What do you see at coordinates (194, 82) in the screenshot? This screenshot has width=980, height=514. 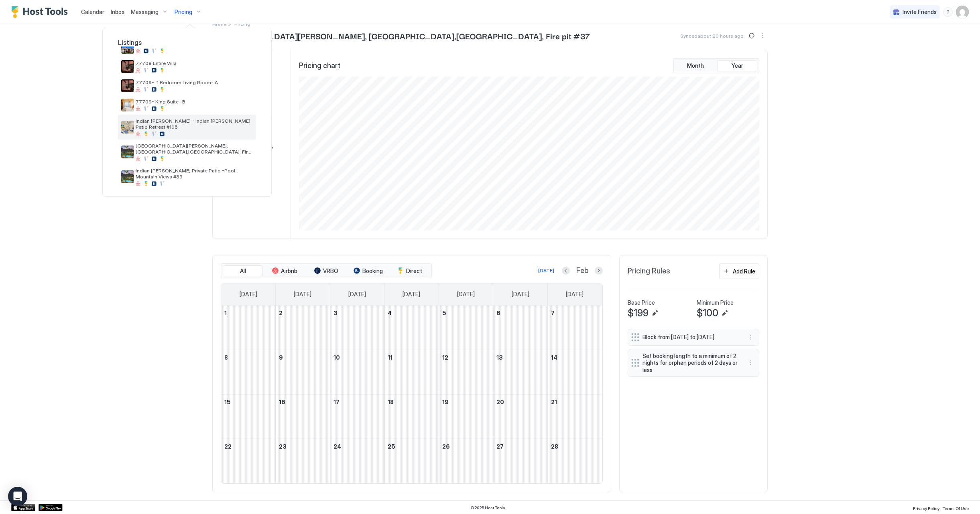 I see `span: 77709- 1 Bedroom Living Room- A` at bounding box center [194, 82].